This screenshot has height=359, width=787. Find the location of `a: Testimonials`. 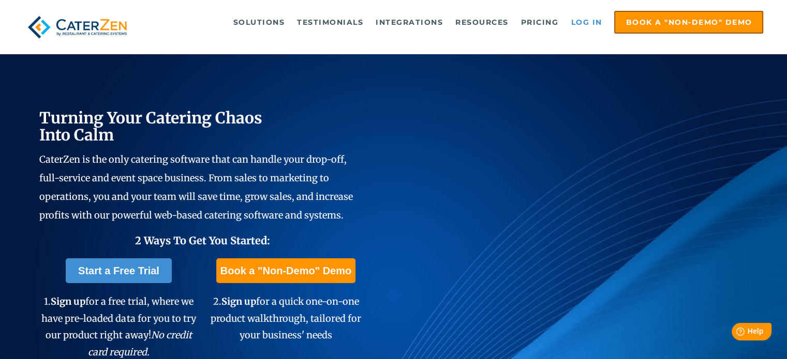

a: Testimonials is located at coordinates (330, 22).